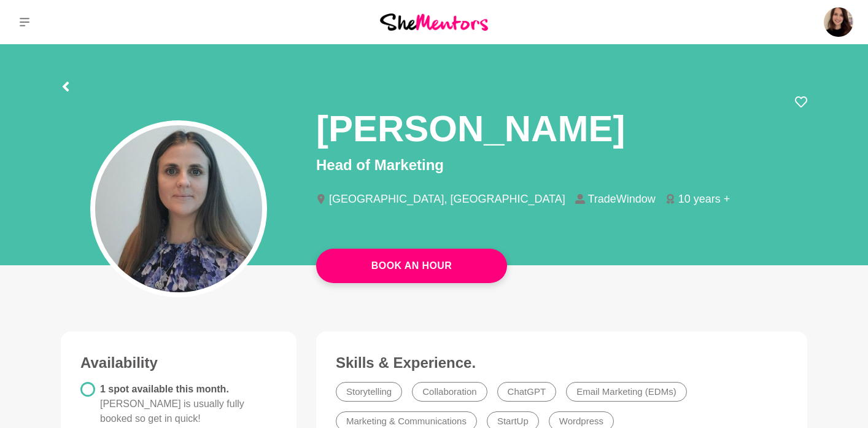 This screenshot has height=428, width=868. What do you see at coordinates (620, 199) in the screenshot?
I see `li: TradeWindow` at bounding box center [620, 199].